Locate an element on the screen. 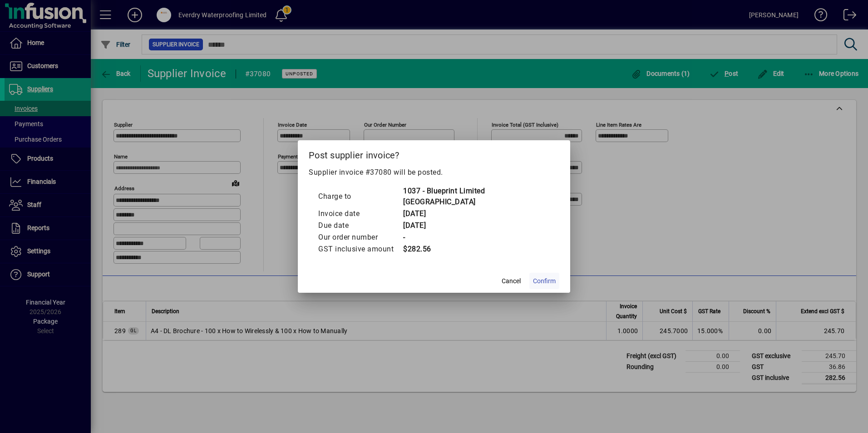 This screenshot has width=868, height=433. button: Confirm is located at coordinates (544, 281).